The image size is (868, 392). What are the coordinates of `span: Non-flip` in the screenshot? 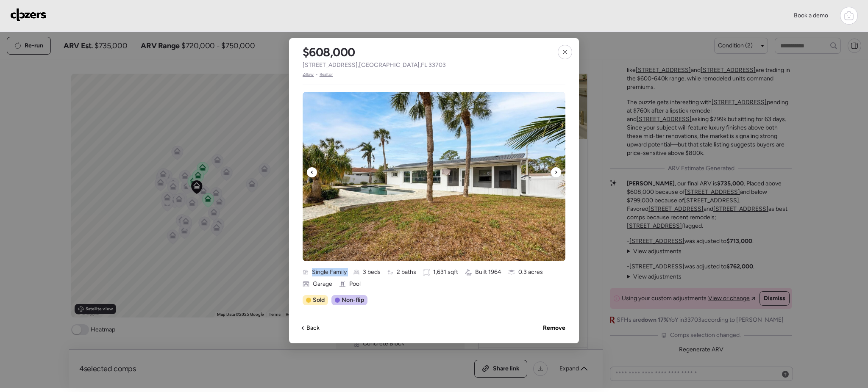 It's located at (353, 300).